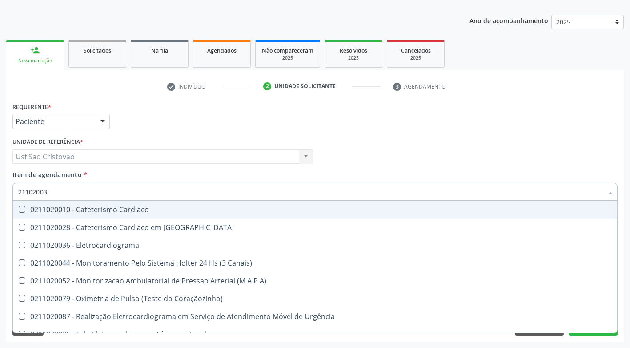 This screenshot has width=630, height=348. I want to click on div: 2, so click(267, 86).